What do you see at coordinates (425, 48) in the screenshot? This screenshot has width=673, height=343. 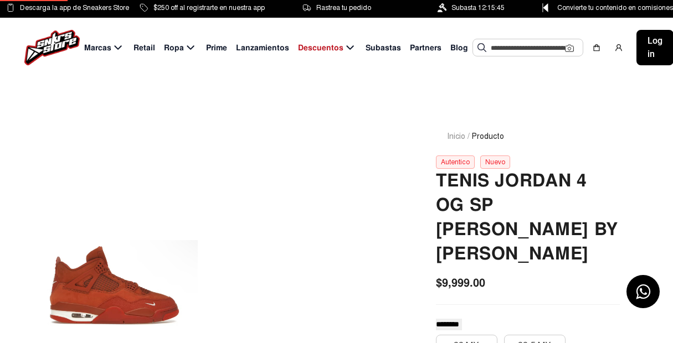 I see `span: Partners` at bounding box center [425, 48].